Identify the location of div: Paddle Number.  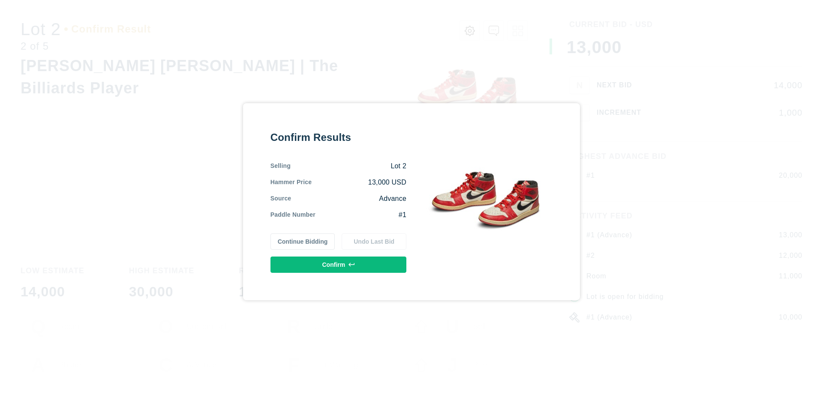
(293, 215).